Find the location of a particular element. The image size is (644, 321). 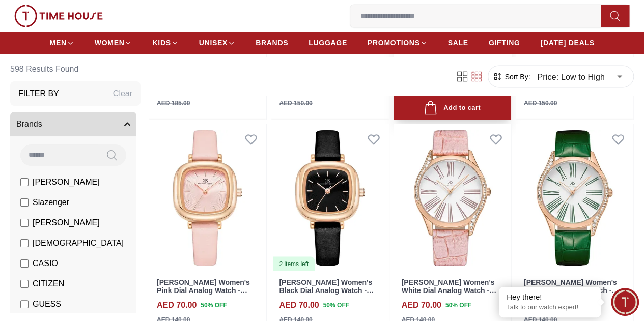

div: Add to cart is located at coordinates (452, 108).